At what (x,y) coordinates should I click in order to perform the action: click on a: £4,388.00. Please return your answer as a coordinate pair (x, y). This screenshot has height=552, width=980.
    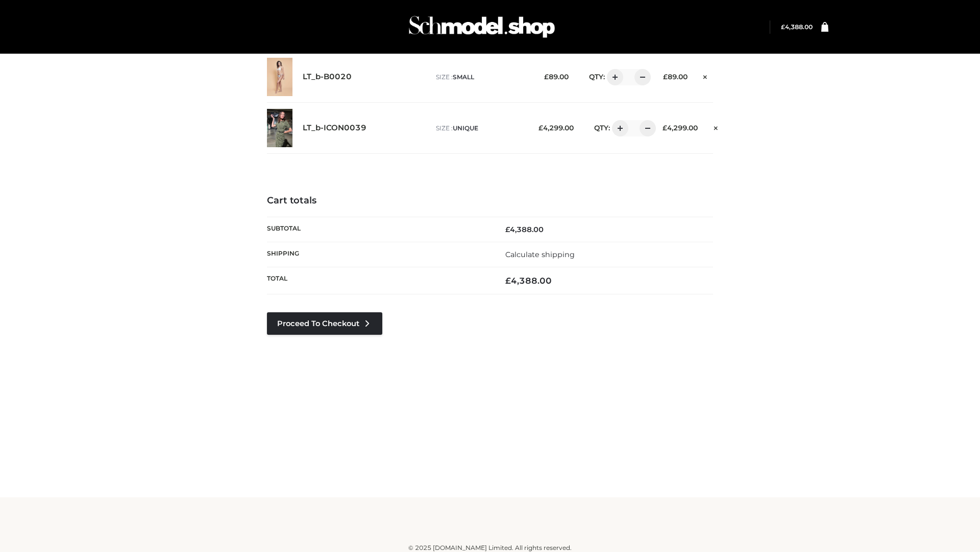
    Looking at the image, I should click on (797, 26).